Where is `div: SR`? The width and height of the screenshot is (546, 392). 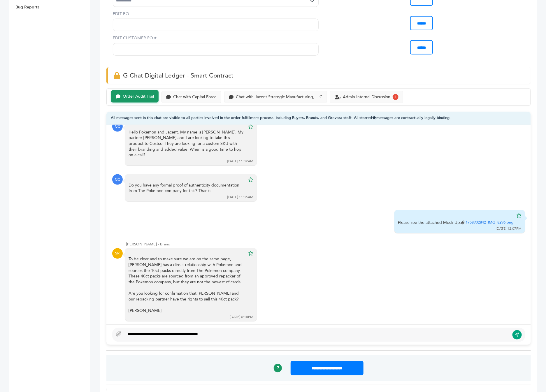 div: SR is located at coordinates (117, 254).